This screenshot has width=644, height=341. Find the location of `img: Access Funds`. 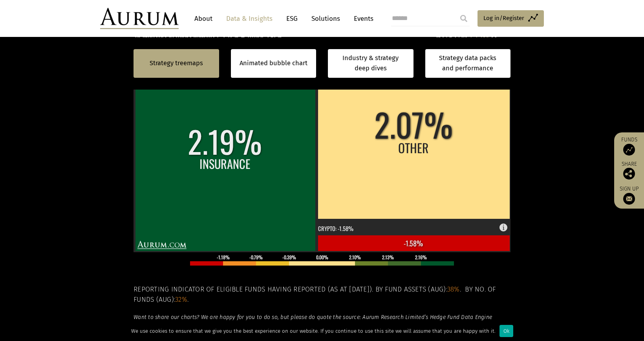

img: Access Funds is located at coordinates (629, 150).